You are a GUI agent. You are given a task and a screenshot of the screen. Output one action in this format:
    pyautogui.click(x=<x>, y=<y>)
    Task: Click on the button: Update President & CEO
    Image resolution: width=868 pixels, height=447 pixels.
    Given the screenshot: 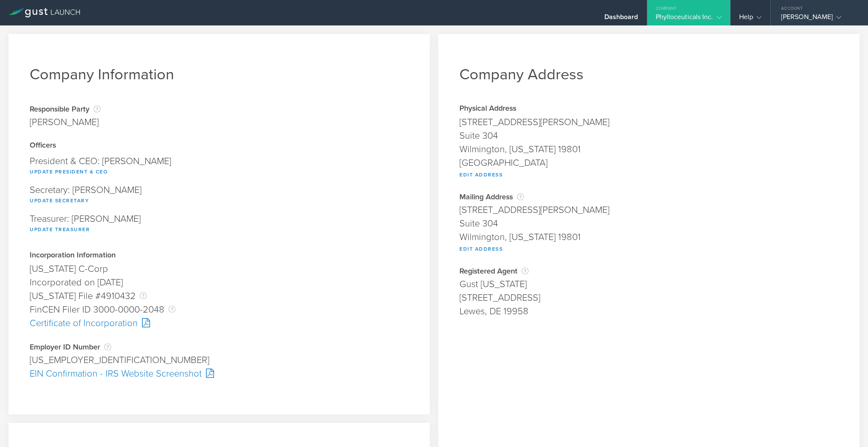 What is the action you would take?
    pyautogui.click(x=69, y=172)
    